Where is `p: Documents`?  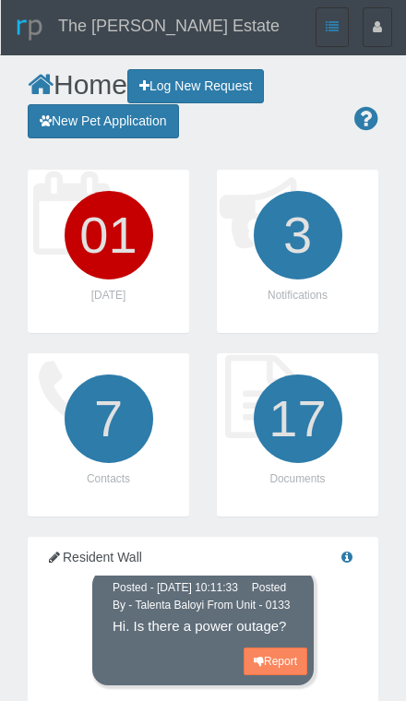 p: Documents is located at coordinates (297, 479).